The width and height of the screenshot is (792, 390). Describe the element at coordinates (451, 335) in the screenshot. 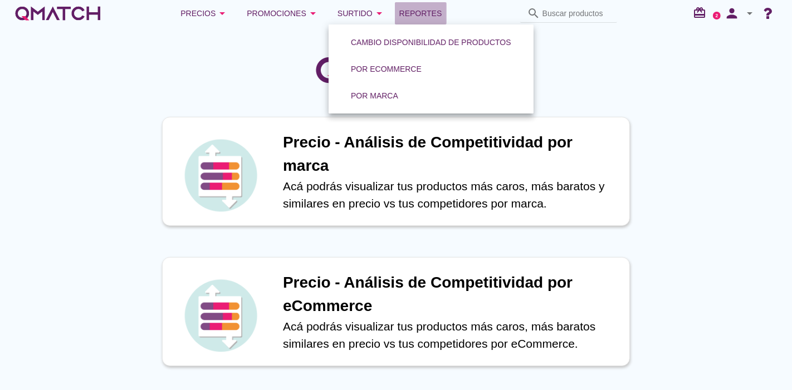

I see `p: Acá podrás visualizar tus productos más caros, más baratos similares en precio vs tus competidore...` at that location.